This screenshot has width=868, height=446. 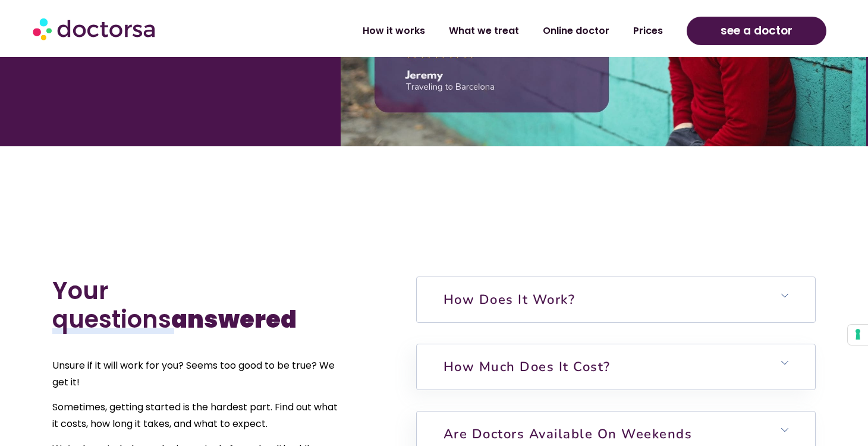 I want to click on a: How does it work?, so click(x=510, y=300).